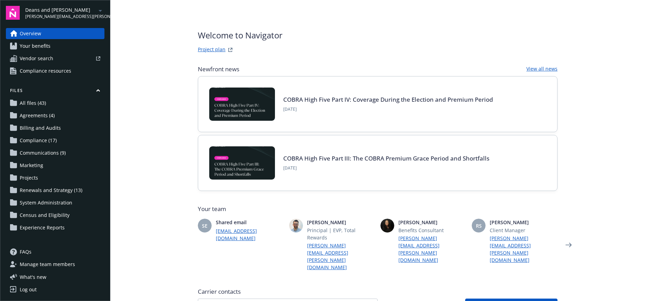 Image resolution: width=645 pixels, height=301 pixels. I want to click on a: Agreements (4), so click(55, 115).